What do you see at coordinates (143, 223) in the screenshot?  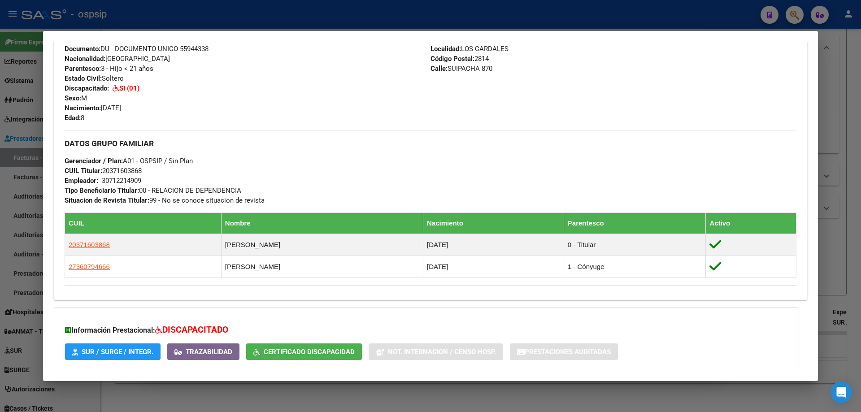 I see `th: CUIL` at bounding box center [143, 223].